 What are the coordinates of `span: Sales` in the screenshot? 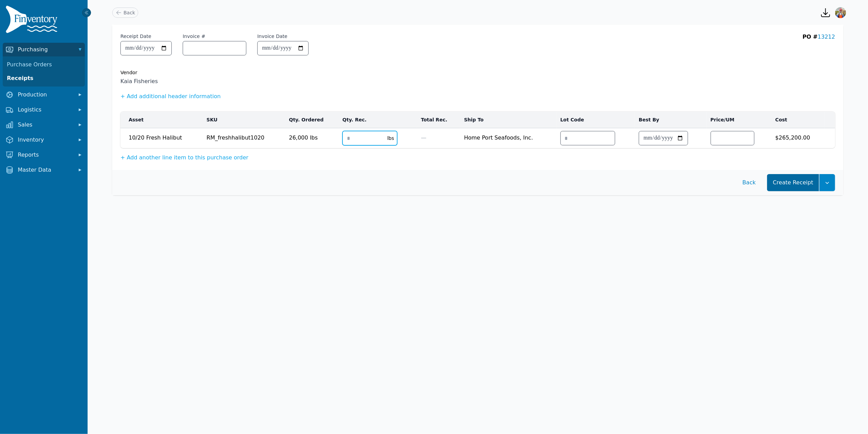 It's located at (45, 125).